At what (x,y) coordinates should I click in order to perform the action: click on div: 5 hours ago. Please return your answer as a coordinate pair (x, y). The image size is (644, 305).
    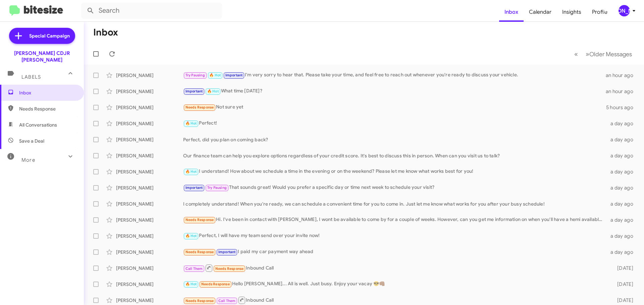
    Looking at the image, I should click on (622, 107).